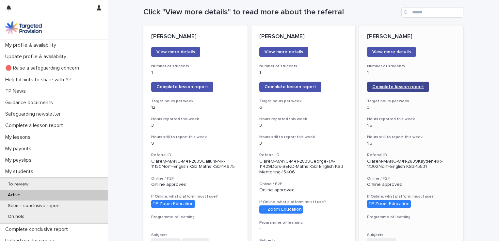 The height and width of the screenshot is (241, 499). What do you see at coordinates (34, 114) in the screenshot?
I see `p: Safeguarding newsletter` at bounding box center [34, 114].